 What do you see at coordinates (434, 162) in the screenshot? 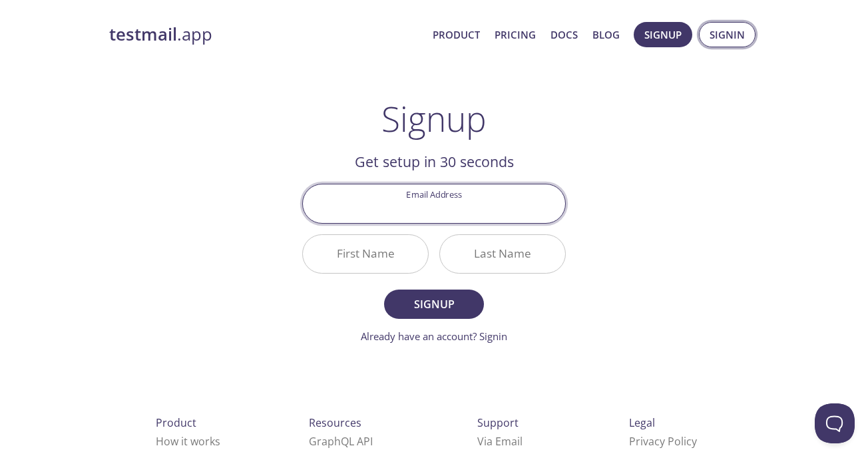
I see `h2: Get setup in 30 seconds` at bounding box center [434, 162].